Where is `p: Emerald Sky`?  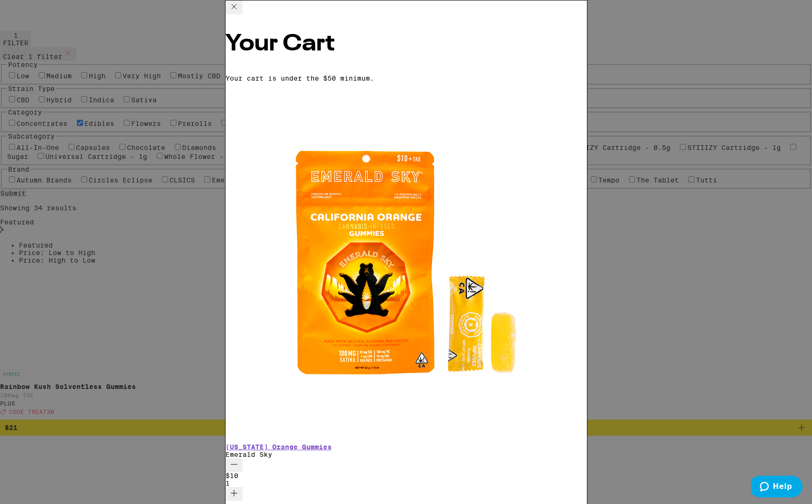 p: Emerald Sky is located at coordinates (406, 455).